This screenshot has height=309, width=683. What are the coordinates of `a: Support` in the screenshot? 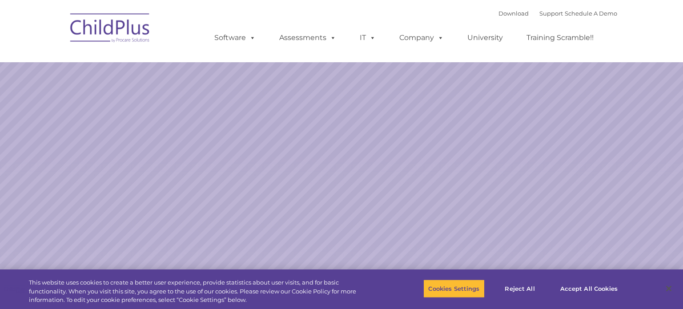 It's located at (551, 13).